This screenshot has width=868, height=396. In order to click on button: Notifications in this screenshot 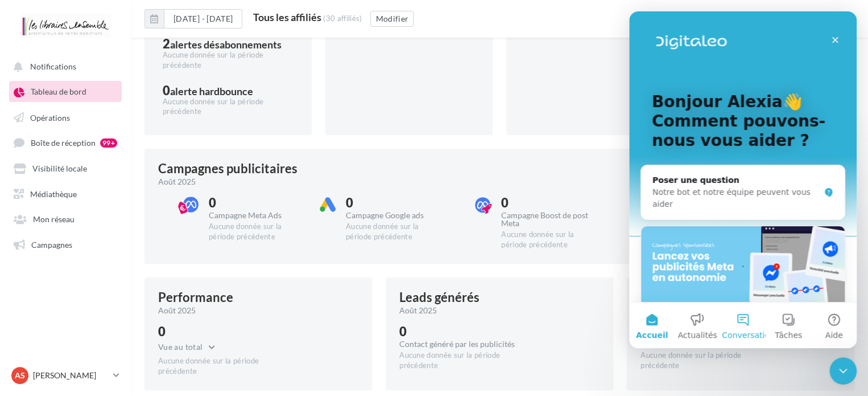, I will do `click(63, 66)`.